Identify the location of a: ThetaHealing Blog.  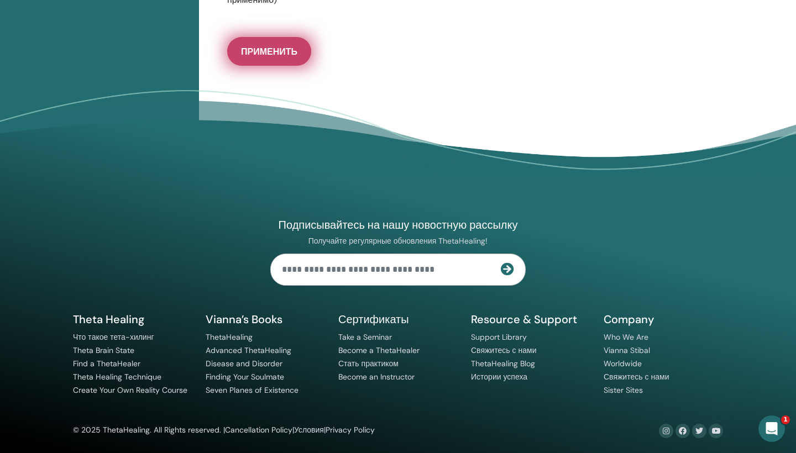
(503, 364).